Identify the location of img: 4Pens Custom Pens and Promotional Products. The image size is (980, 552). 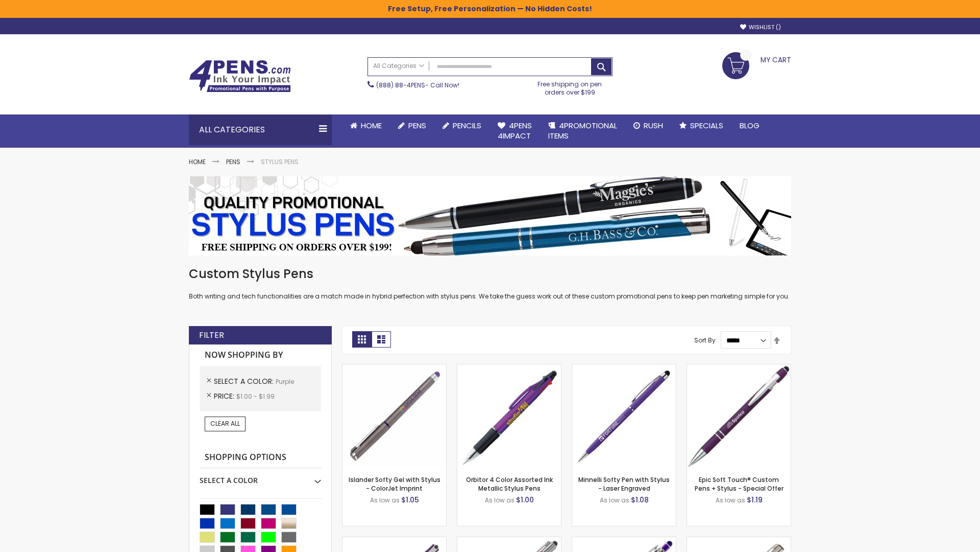
(240, 76).